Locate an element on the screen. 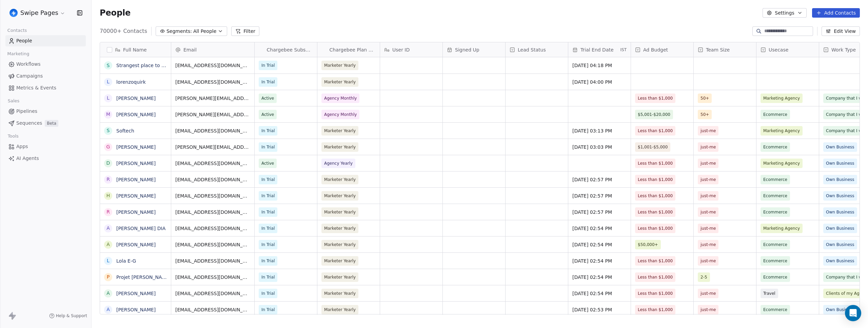 This screenshot has width=868, height=328. span: Lead Status is located at coordinates (531, 50).